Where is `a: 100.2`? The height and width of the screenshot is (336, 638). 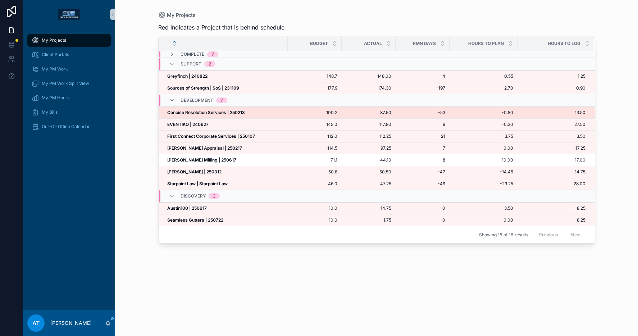
a: 100.2 is located at coordinates (315, 113).